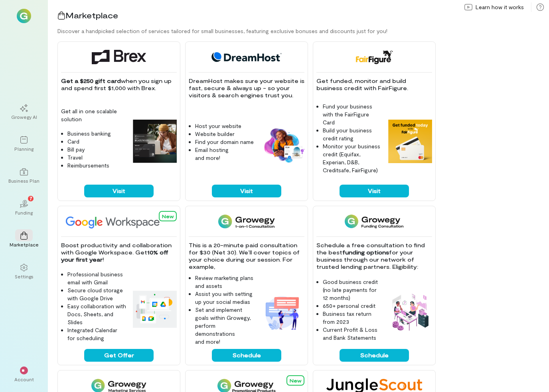 The width and height of the screenshot is (549, 392). What do you see at coordinates (24, 379) in the screenshot?
I see `div: Account` at bounding box center [24, 379].